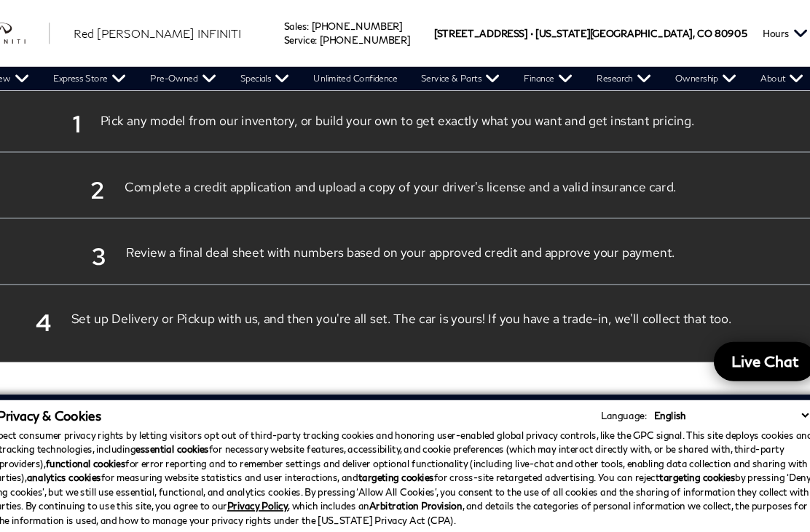  What do you see at coordinates (318, 24) in the screenshot?
I see `span: Sales` at bounding box center [318, 24].